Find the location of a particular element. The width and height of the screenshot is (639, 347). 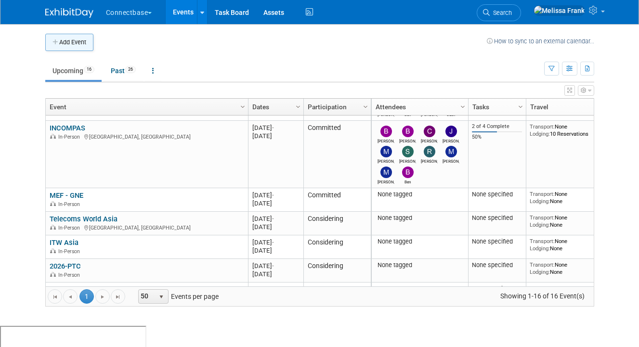

a: Attendees is located at coordinates (418, 107).